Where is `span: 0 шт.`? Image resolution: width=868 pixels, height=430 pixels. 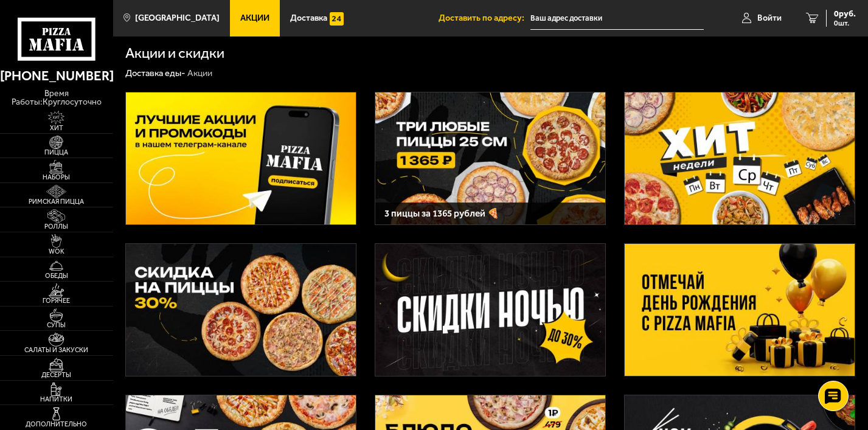 span: 0 шт. is located at coordinates (845, 23).